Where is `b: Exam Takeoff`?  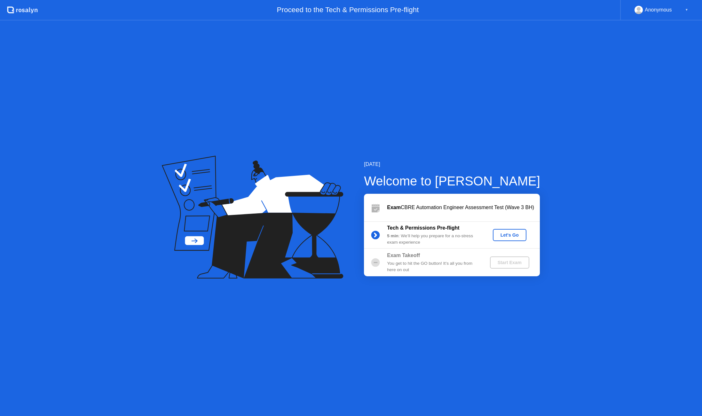 b: Exam Takeoff is located at coordinates (403, 255).